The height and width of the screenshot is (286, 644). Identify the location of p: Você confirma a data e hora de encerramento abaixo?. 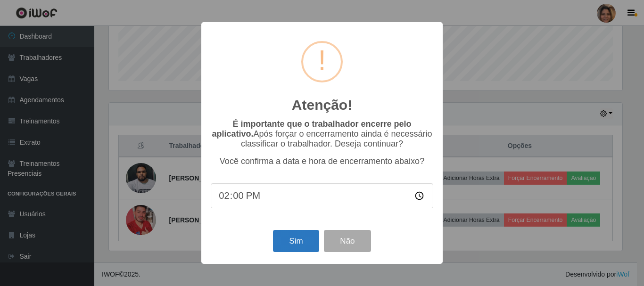
(322, 161).